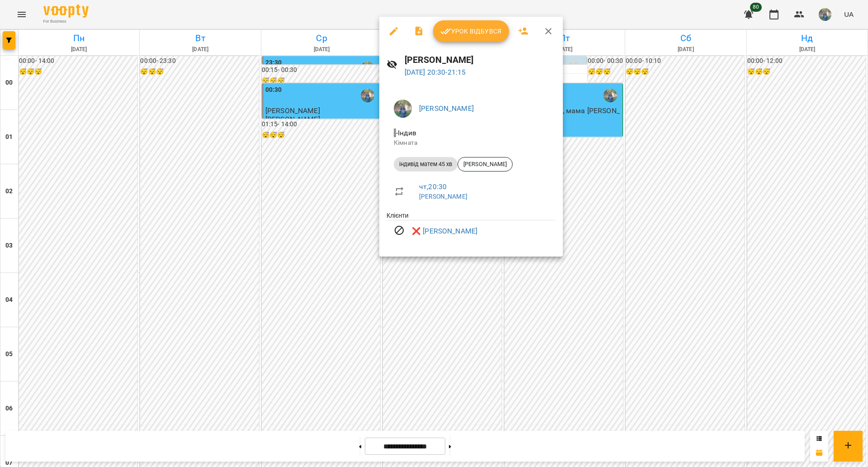 This screenshot has height=467, width=868. I want to click on ul: Клієнти, so click(471, 228).